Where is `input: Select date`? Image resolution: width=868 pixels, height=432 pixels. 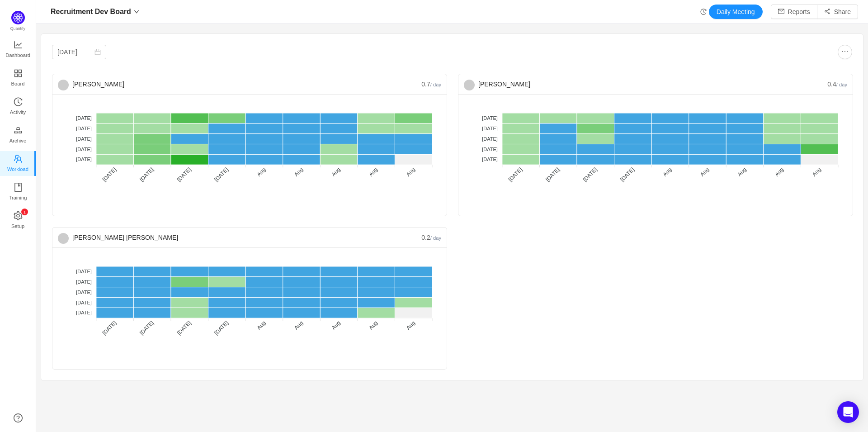
input: Select date is located at coordinates (79, 52).